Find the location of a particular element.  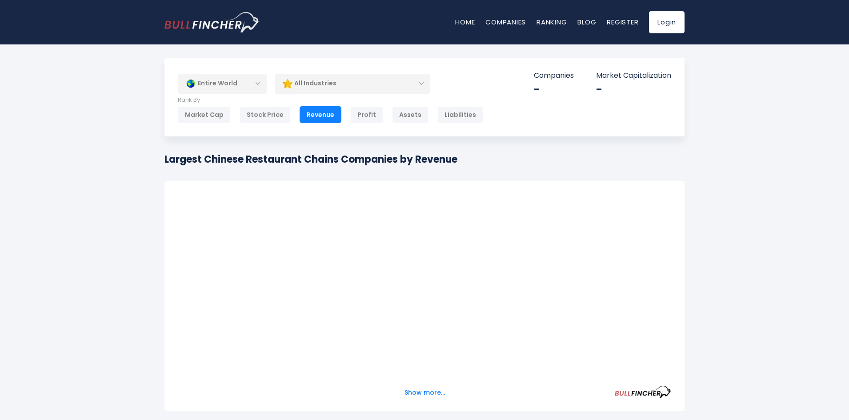

div: Stock Price is located at coordinates (265, 115).